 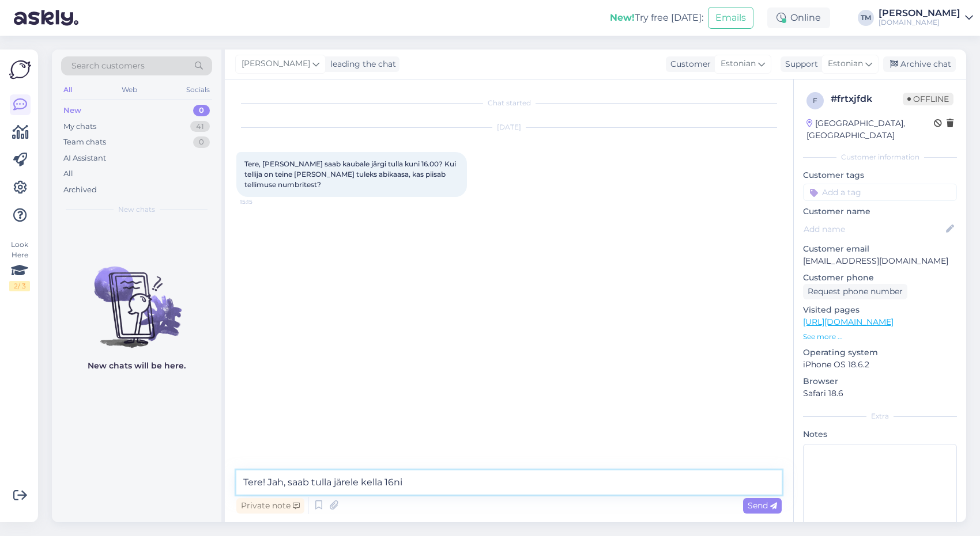 I want to click on p: Safari 18.6, so click(x=879, y=393).